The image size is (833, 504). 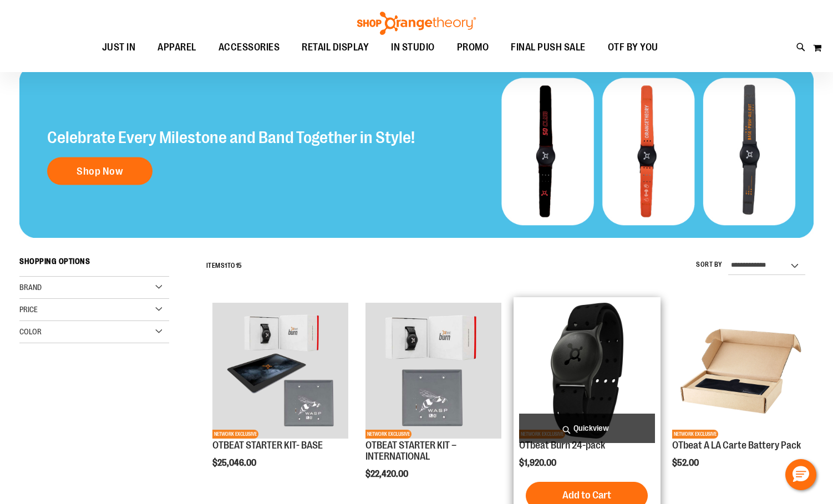 What do you see at coordinates (586, 495) in the screenshot?
I see `span: Add to Cart` at bounding box center [586, 495].